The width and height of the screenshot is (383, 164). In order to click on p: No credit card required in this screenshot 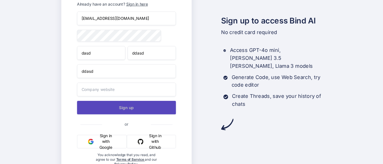, I will do `click(272, 32)`.